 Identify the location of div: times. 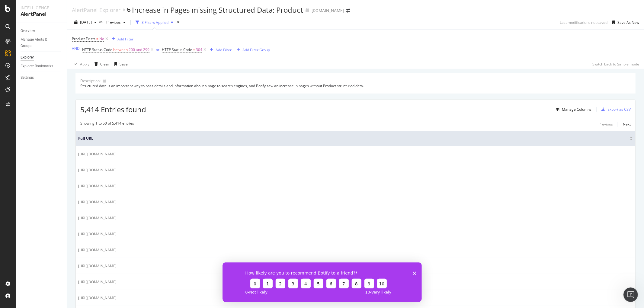
(178, 22).